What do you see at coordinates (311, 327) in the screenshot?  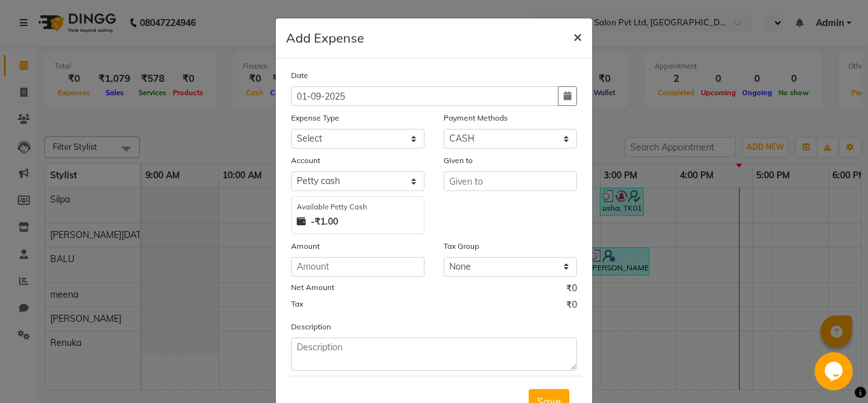 I see `label: Description` at bounding box center [311, 327].